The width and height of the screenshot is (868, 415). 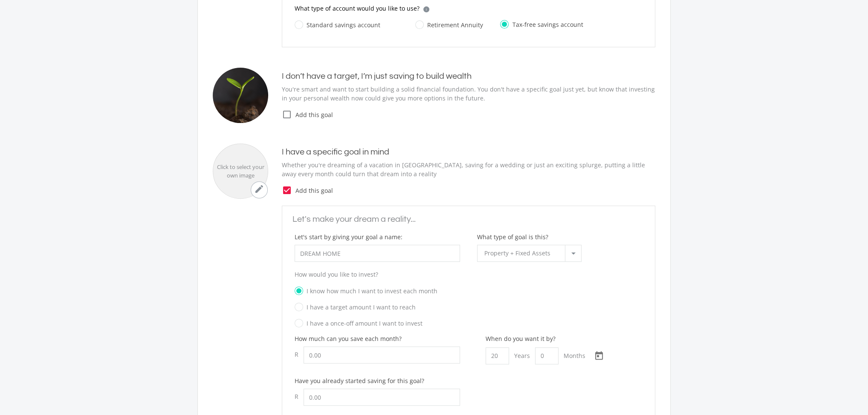 I want to click on label: Have you already started saving for this goal?, so click(x=359, y=381).